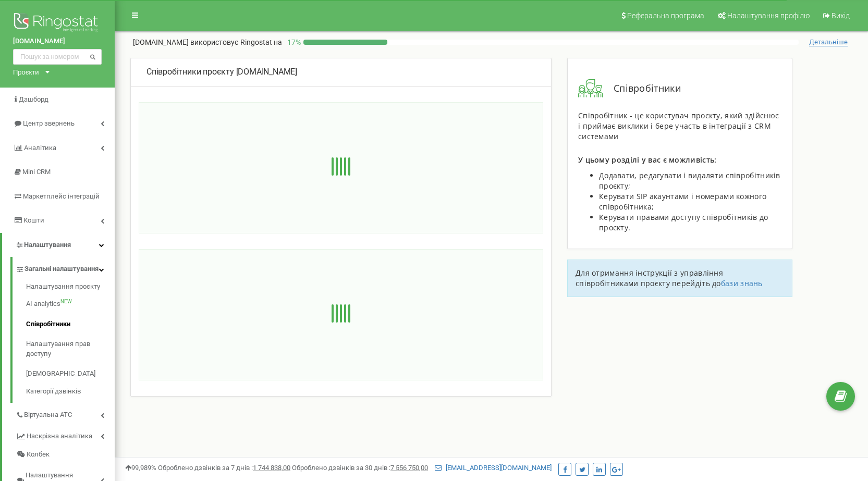 This screenshot has height=481, width=868. Describe the element at coordinates (409, 468) in the screenshot. I see `u: 7 556 750,00` at that location.